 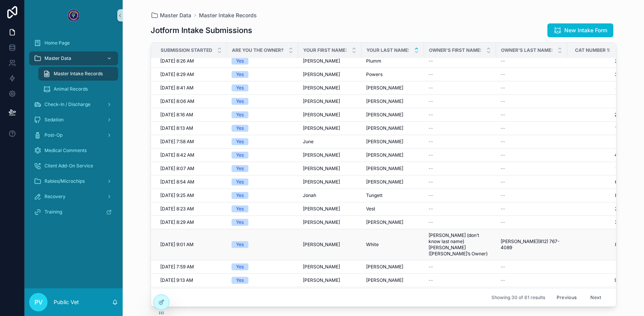 I want to click on a: 23, so click(x=596, y=61).